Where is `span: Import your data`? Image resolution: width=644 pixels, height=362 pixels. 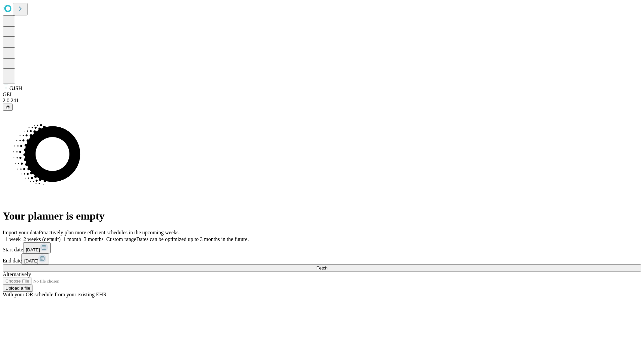 span: Import your data is located at coordinates (21, 232).